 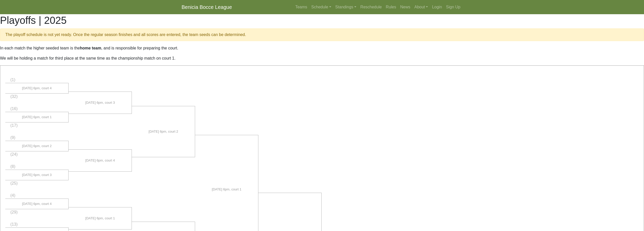 What do you see at coordinates (91, 48) in the screenshot?
I see `strong: home team` at bounding box center [91, 48].